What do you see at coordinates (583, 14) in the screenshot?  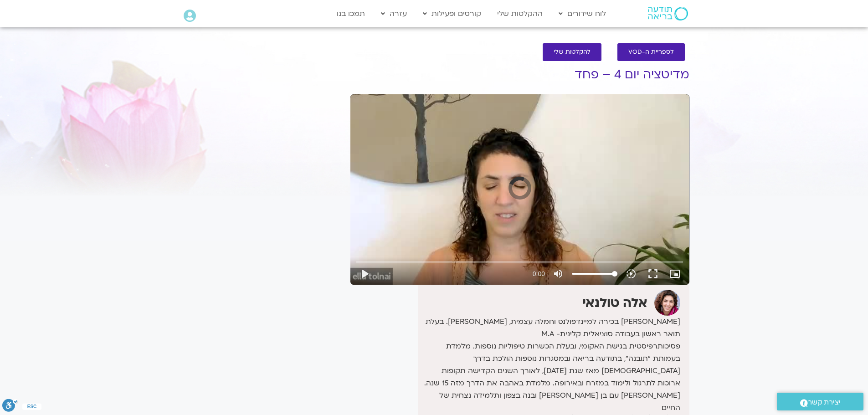 I see `a: לוח שידורים` at bounding box center [583, 14].